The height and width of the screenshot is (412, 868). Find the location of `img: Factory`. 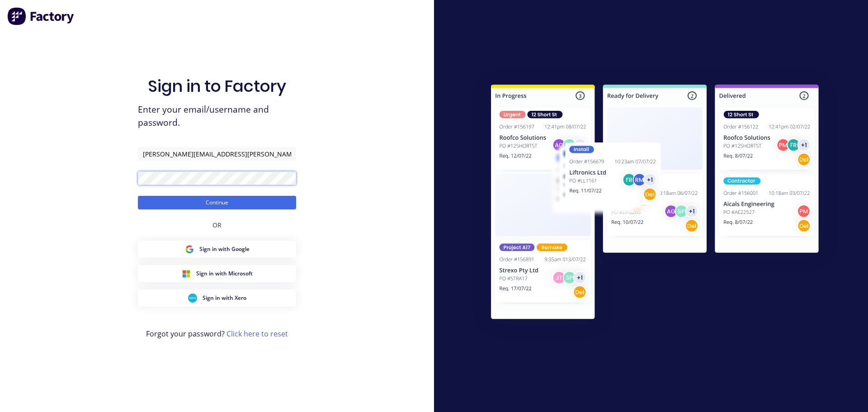

img: Factory is located at coordinates (41, 16).